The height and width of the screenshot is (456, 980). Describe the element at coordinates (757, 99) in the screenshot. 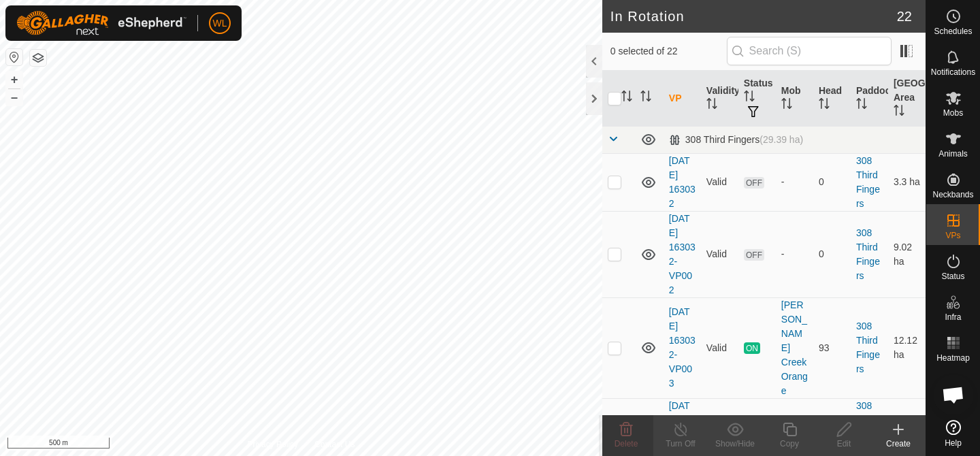

I see `th: Status` at that location.